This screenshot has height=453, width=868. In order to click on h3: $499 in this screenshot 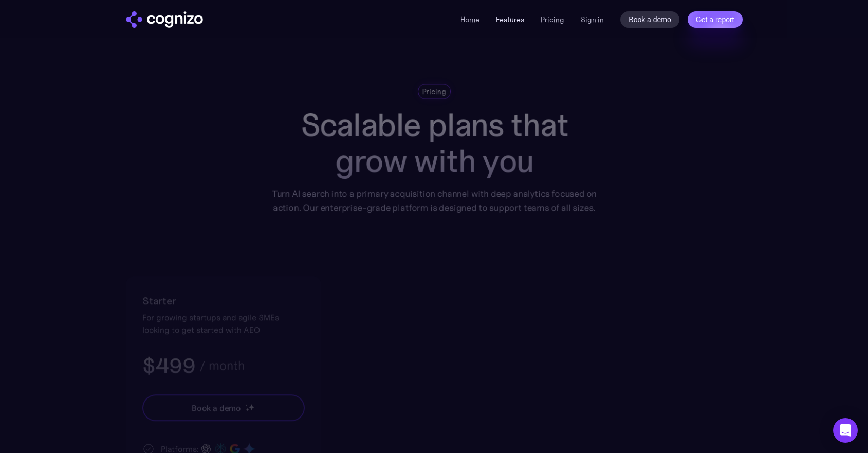, I will do `click(169, 365)`.